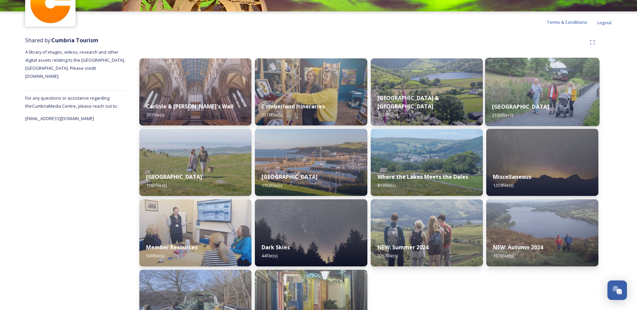 The width and height of the screenshot is (637, 310). What do you see at coordinates (503, 256) in the screenshot?
I see `span: 1976 file(s)` at bounding box center [503, 256].